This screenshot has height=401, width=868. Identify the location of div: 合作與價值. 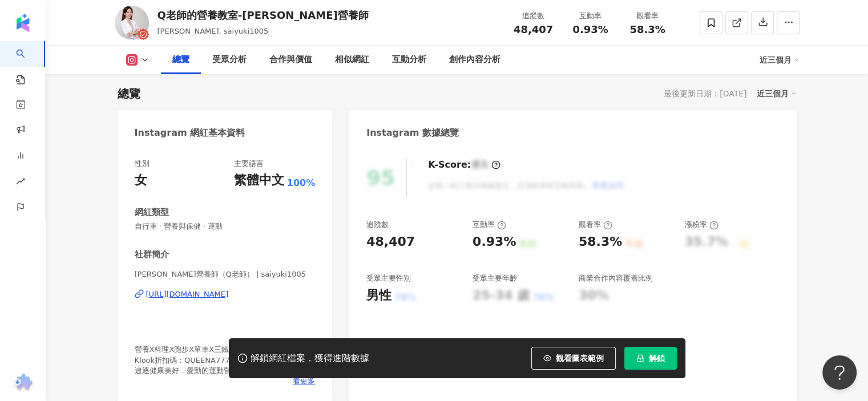
(290, 60).